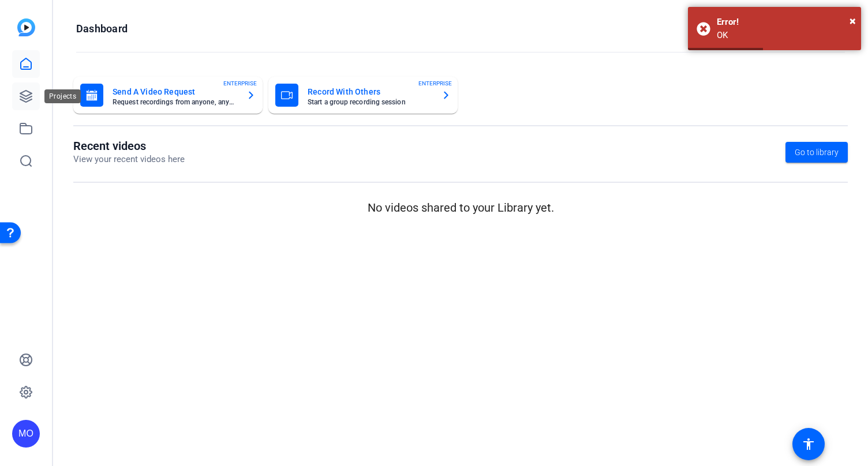 Image resolution: width=868 pixels, height=466 pixels. What do you see at coordinates (129, 160) in the screenshot?
I see `p: View your recent videos here` at bounding box center [129, 160].